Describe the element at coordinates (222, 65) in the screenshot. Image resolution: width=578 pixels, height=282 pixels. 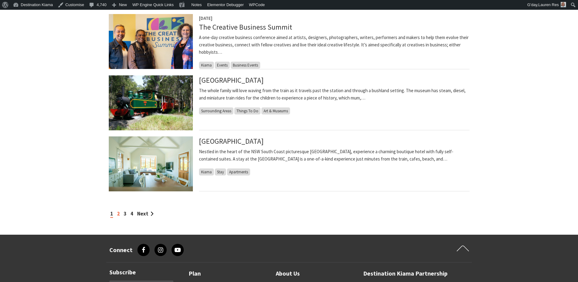
I see `span: Events` at that location.